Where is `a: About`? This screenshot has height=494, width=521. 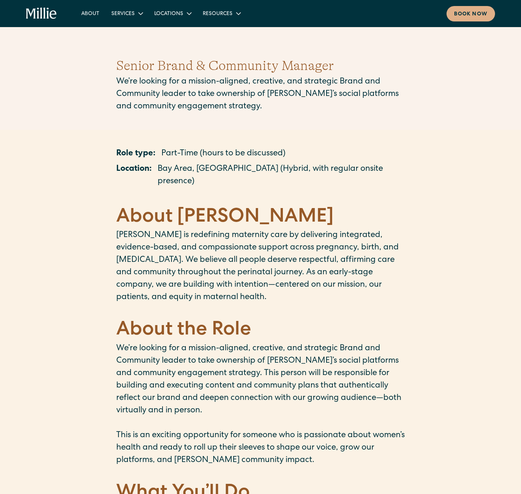
a: About is located at coordinates (90, 13).